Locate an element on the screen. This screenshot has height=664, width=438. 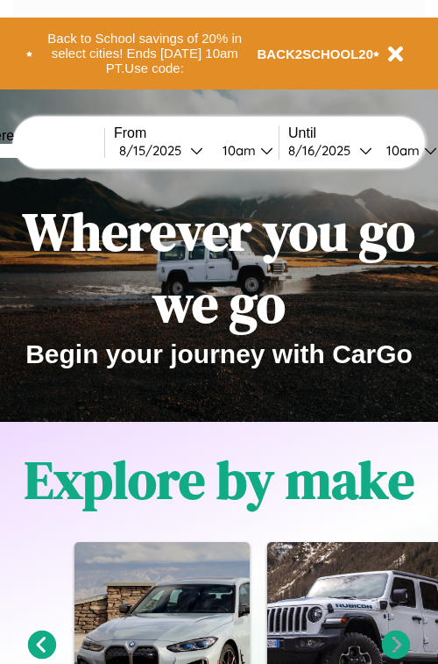
h1: Explore by make is located at coordinates (219, 480).